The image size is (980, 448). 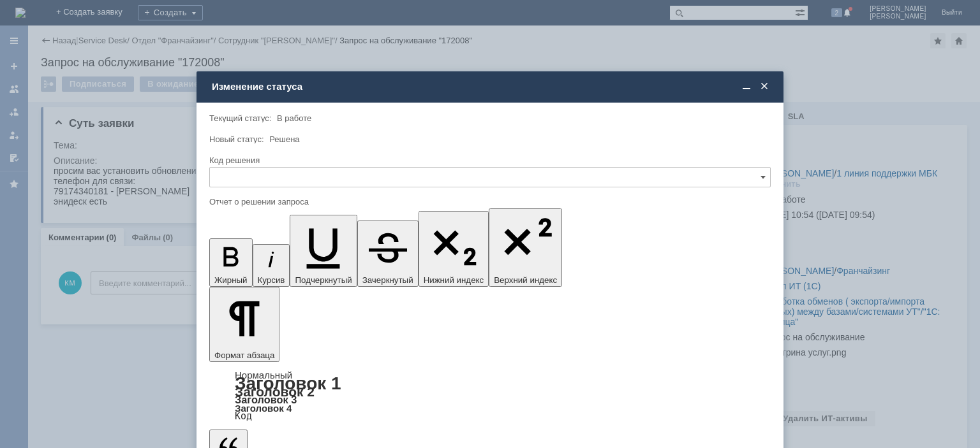 What do you see at coordinates (236, 139) in the screenshot?
I see `label: Новый статус:` at bounding box center [236, 139].